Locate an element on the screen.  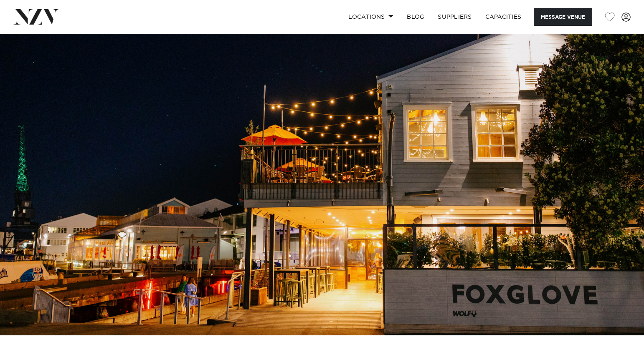
img: nzv-logo.png is located at coordinates (36, 17).